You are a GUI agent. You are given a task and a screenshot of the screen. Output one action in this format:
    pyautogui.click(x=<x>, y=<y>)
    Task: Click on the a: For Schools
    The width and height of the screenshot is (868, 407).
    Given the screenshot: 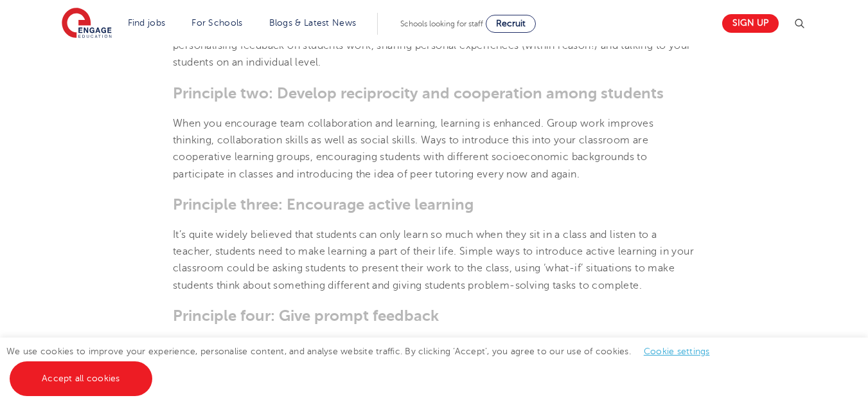 What is the action you would take?
    pyautogui.click(x=217, y=23)
    